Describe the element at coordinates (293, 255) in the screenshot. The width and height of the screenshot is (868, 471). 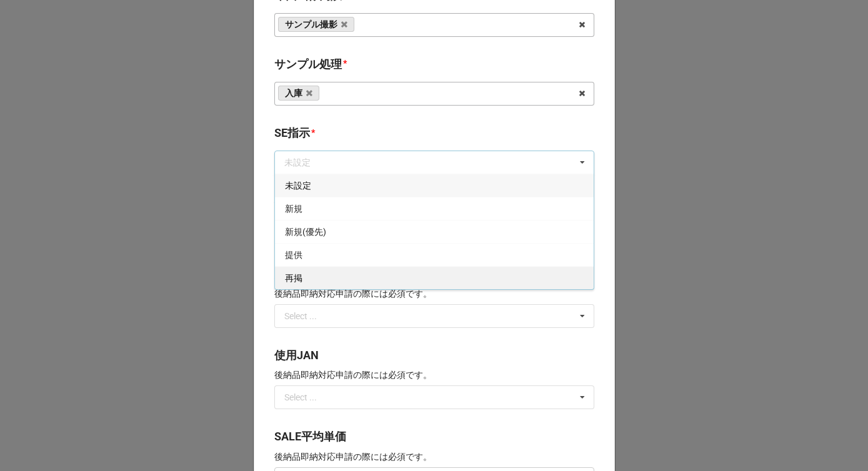
I see `span: 提供` at that location.